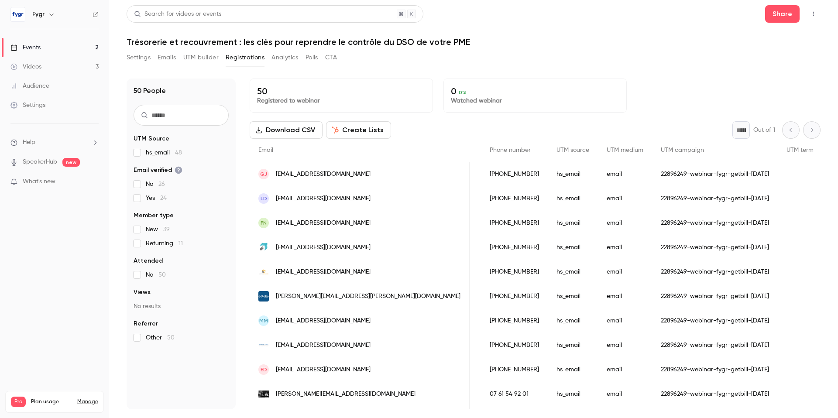 This screenshot has width=838, height=418. What do you see at coordinates (154, 216) in the screenshot?
I see `span: Member type` at bounding box center [154, 216].